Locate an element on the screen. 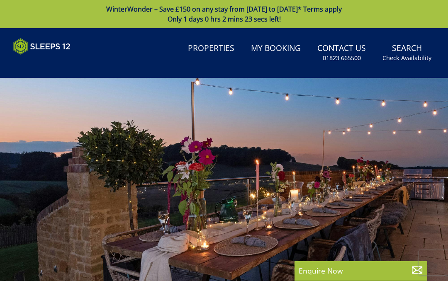  small: 01823 665500 is located at coordinates (342, 58).